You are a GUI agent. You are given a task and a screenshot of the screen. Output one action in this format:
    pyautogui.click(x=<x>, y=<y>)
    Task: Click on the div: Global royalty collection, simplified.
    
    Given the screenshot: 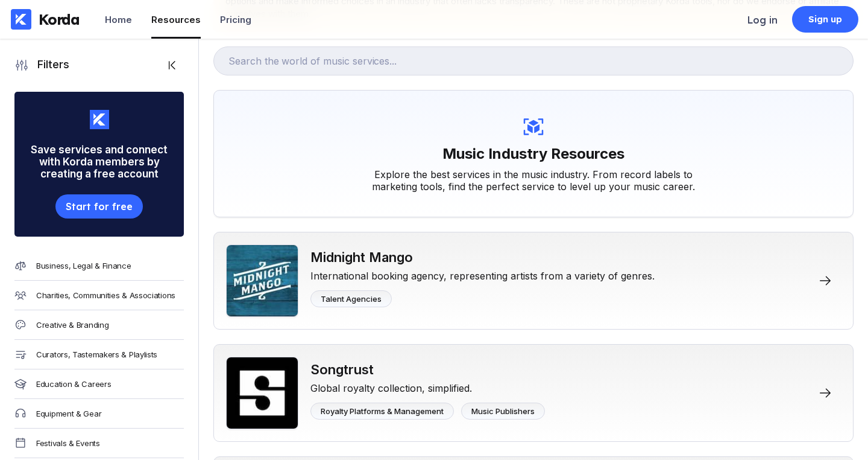 What is the action you would take?
    pyautogui.click(x=428, y=385)
    